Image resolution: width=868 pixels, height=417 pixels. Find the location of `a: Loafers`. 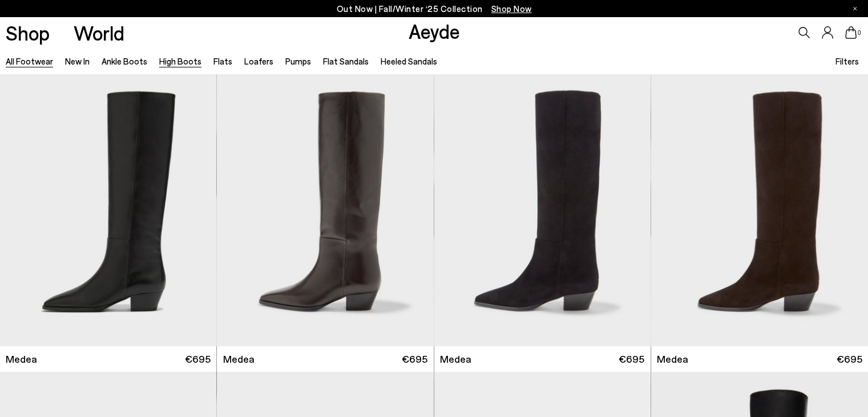

a: Loafers is located at coordinates (259, 61).